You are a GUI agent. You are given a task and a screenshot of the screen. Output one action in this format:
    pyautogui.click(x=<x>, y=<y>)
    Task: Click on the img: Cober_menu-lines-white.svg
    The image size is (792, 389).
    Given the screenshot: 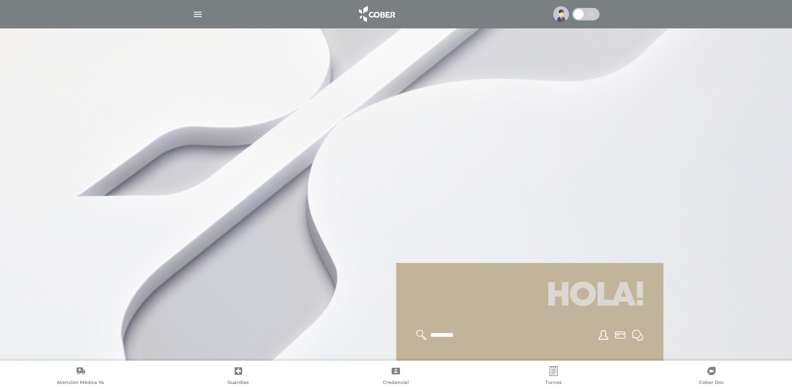 What is the action you would take?
    pyautogui.click(x=197, y=14)
    